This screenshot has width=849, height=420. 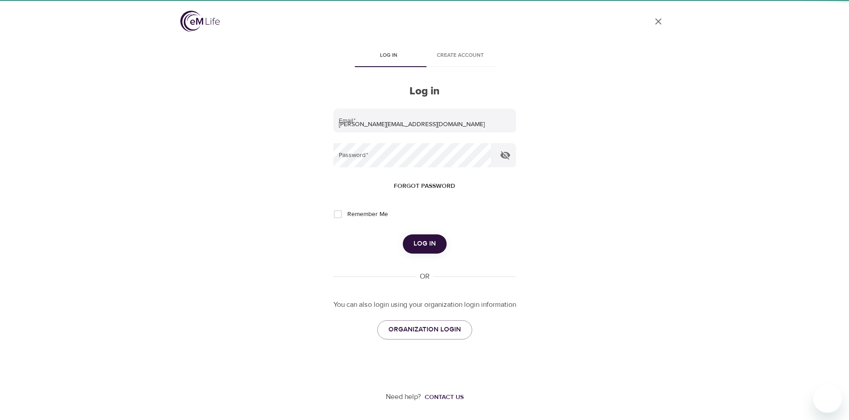 I want to click on div: Contact us, so click(x=444, y=398).